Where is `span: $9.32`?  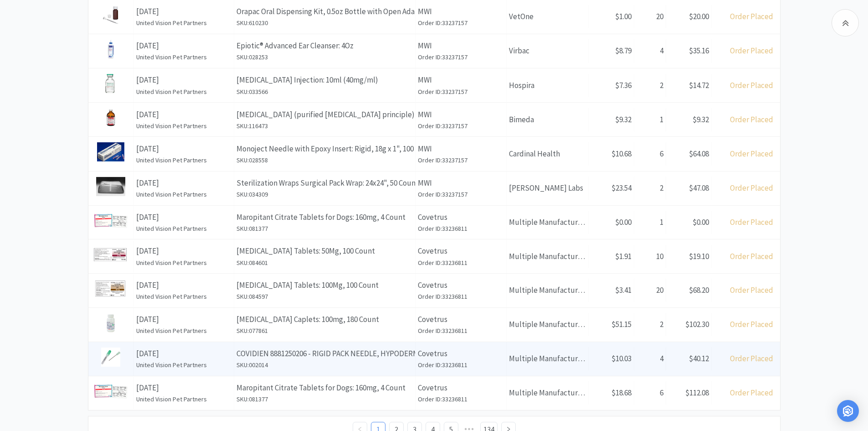
span: $9.32 is located at coordinates (701, 120).